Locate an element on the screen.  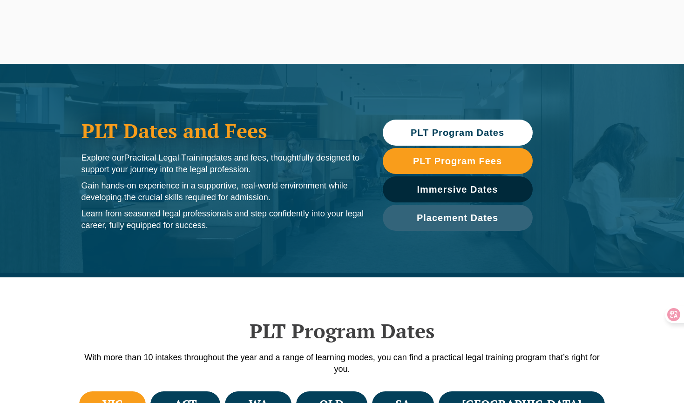
a: PLT Program Fees is located at coordinates (458, 161).